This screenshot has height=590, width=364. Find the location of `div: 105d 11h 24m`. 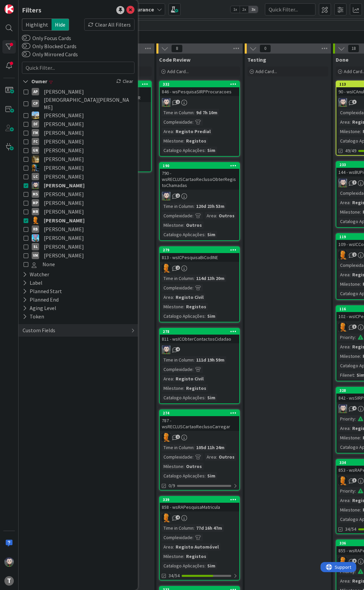

div: 105d 11h 24m is located at coordinates (210, 448).